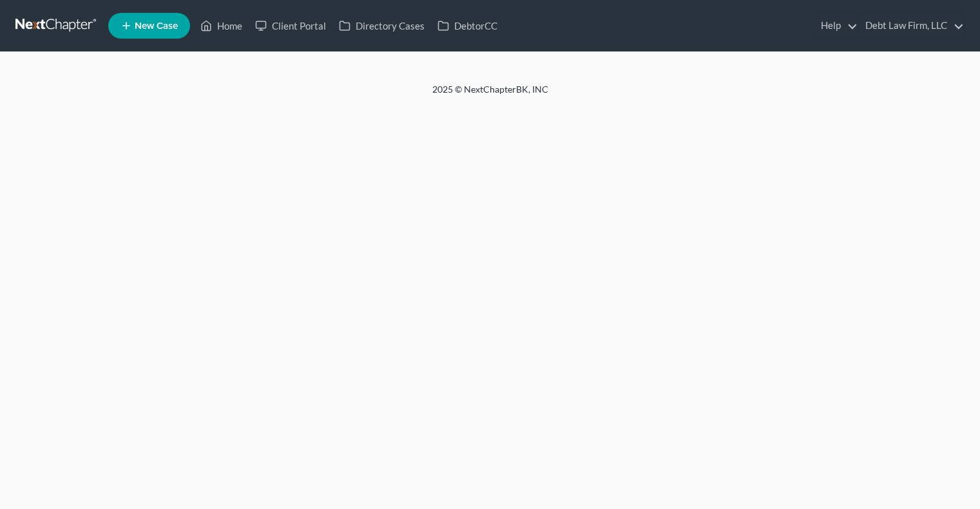 Image resolution: width=980 pixels, height=509 pixels. Describe the element at coordinates (467, 26) in the screenshot. I see `a: DebtorCC` at that location.